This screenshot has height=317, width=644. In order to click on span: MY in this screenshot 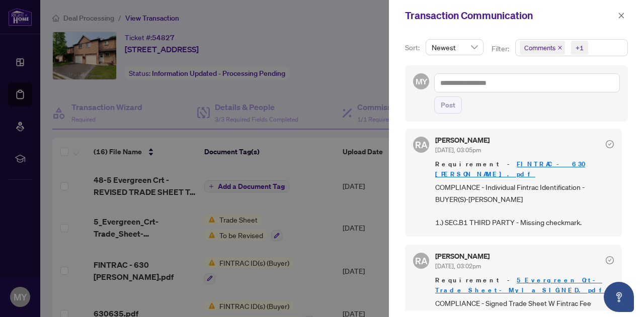, I will do `click(421, 81)`.